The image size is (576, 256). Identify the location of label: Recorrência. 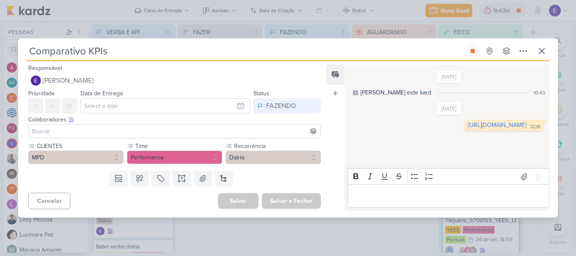
(277, 146).